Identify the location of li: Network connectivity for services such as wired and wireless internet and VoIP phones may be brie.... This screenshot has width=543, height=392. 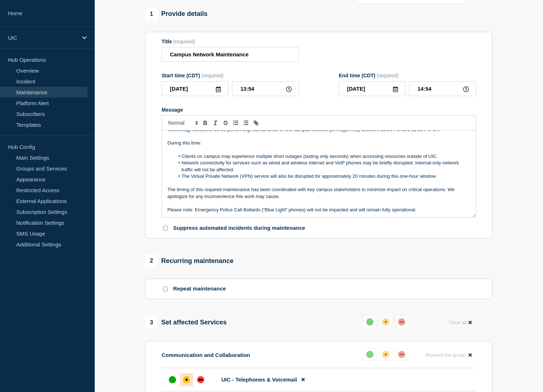
(323, 166).